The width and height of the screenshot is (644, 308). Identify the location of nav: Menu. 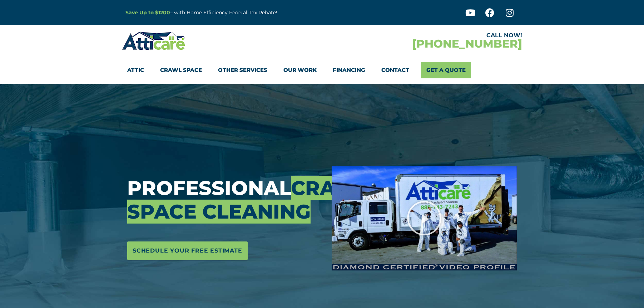
(322, 70).